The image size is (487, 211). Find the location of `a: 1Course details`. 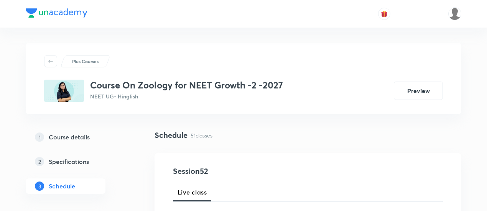

a: 1Course details is located at coordinates (78, 137).